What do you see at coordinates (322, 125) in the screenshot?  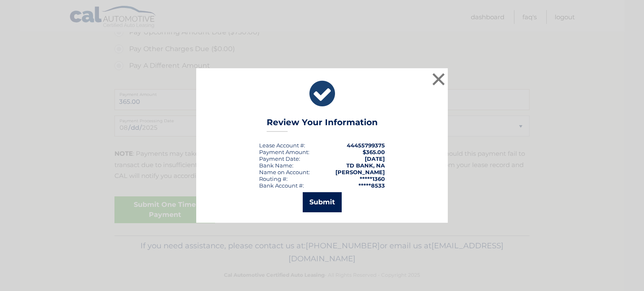 I see `h3: Review Your Information` at bounding box center [322, 125].